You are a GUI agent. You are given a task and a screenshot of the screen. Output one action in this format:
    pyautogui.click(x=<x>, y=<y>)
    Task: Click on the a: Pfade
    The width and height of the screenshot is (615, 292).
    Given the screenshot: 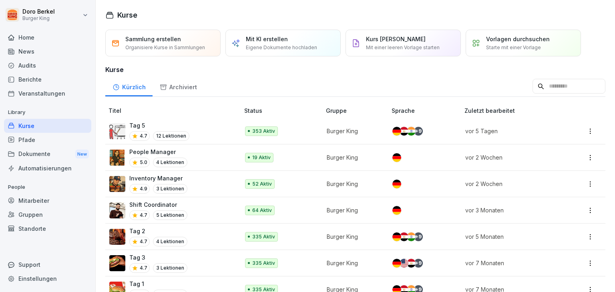 What is the action you would take?
    pyautogui.click(x=48, y=140)
    